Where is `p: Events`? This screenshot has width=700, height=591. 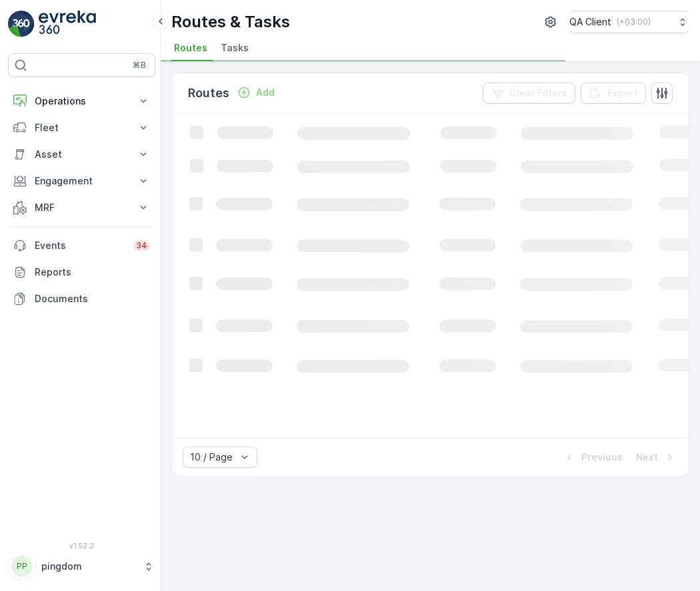 p: Events is located at coordinates (80, 246).